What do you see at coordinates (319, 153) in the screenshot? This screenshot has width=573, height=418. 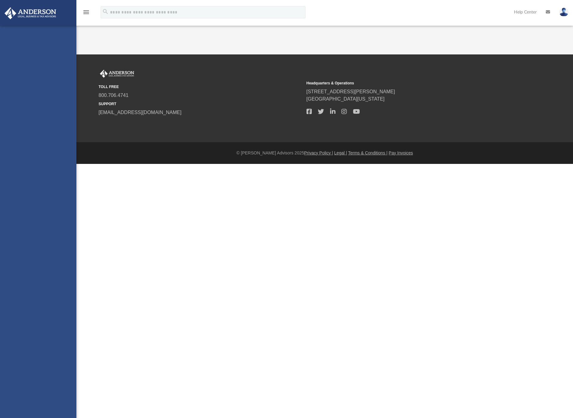 I see `a: Privacy Policy |` at bounding box center [319, 153].